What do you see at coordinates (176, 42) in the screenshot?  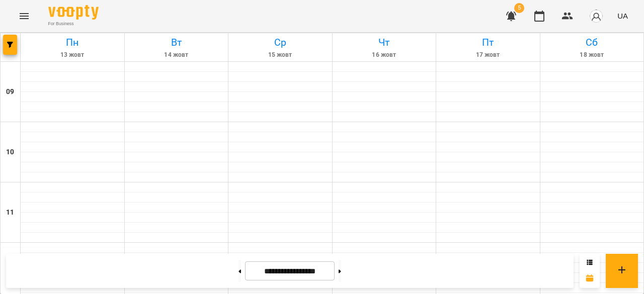 I see `h6: Вт` at bounding box center [176, 42].